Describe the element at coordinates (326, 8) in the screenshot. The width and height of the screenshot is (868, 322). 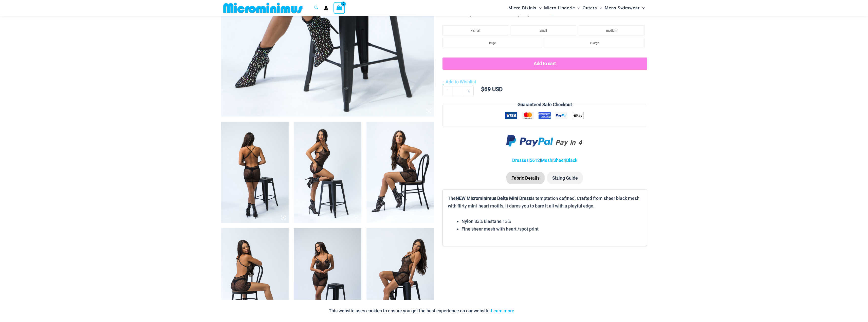
I see `a: Account icon link` at that location.